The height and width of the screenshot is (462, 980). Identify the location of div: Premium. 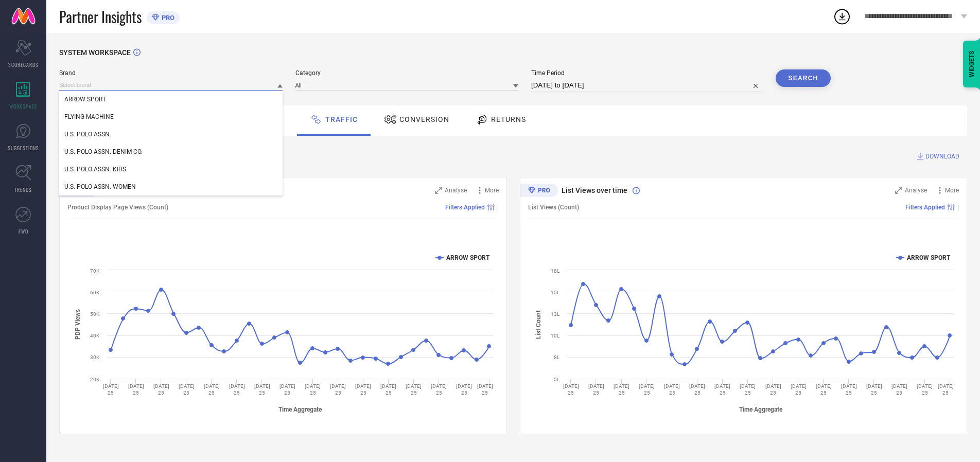
(539, 191).